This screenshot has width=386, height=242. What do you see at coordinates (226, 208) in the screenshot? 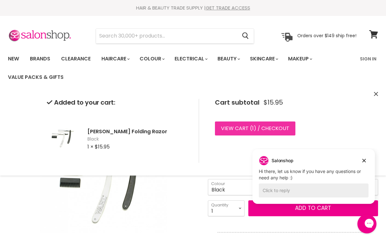
I see `select: Quantity` at bounding box center [226, 208].